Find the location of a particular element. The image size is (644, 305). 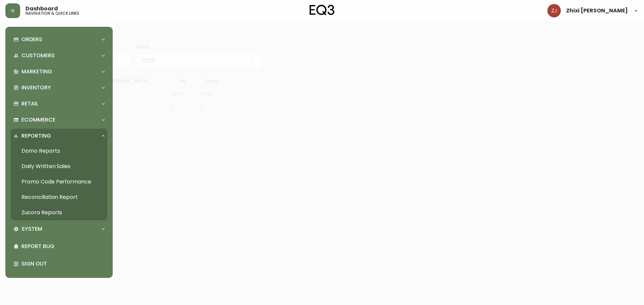

img: cdf3aad9aedaaf2f6daeaadb24178489 is located at coordinates (554, 11).